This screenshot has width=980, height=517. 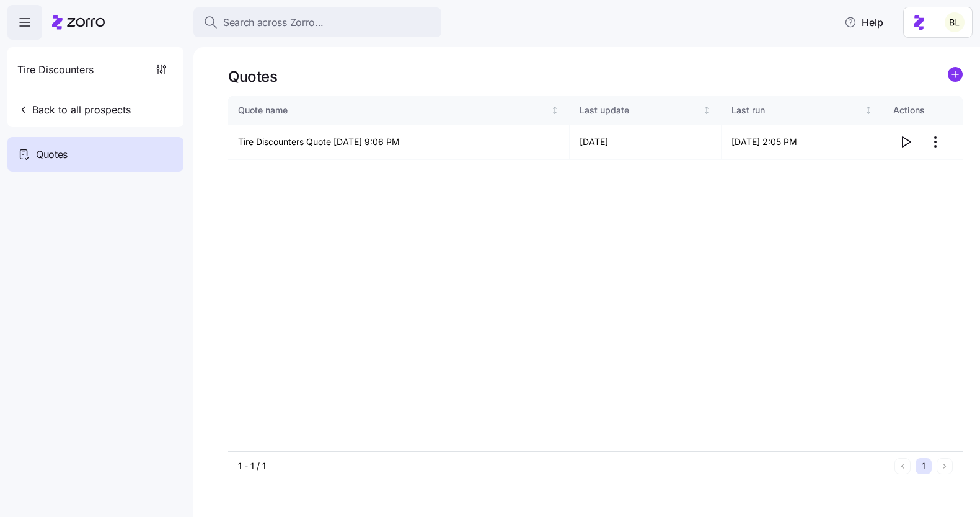 I want to click on div: Quote name, so click(x=393, y=110).